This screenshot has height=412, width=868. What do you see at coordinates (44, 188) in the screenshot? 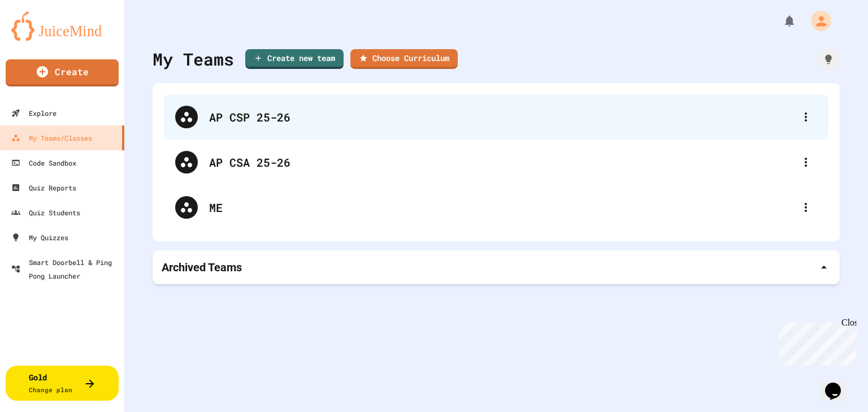
I see `div: Quiz Reports` at bounding box center [44, 188].